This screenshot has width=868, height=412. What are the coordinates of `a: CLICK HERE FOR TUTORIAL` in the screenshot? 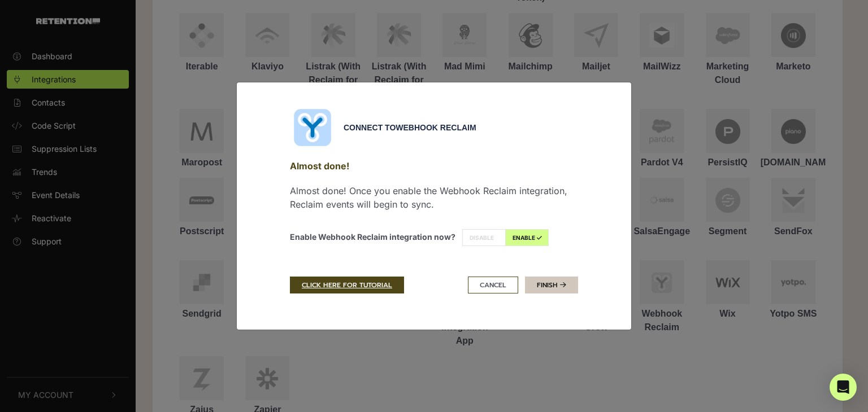 It's located at (347, 285).